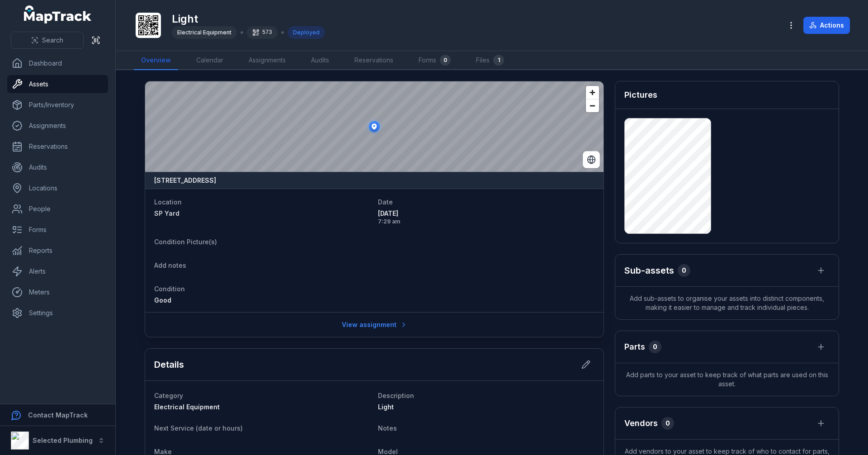 This screenshot has width=868, height=455. Describe the element at coordinates (52, 41) in the screenshot. I see `span: Search` at that location.